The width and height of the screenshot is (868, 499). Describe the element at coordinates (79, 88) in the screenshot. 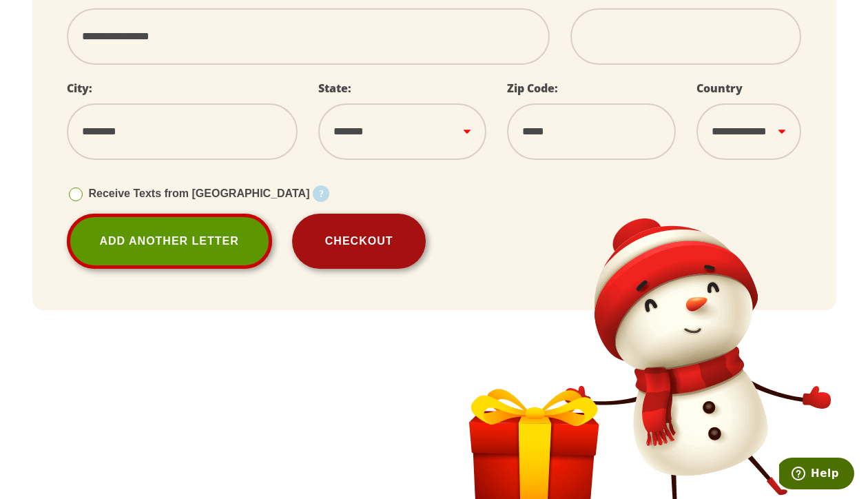

I see `label: City:` at that location.